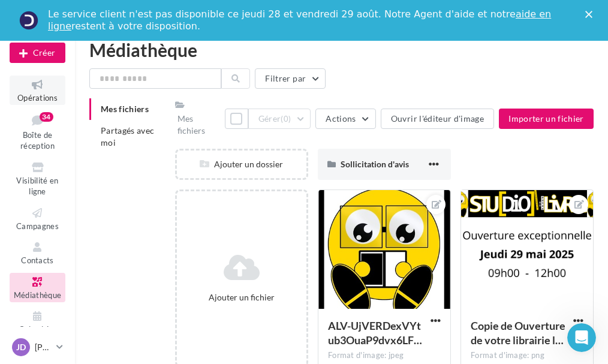  What do you see at coordinates (519, 333) in the screenshot?
I see `span: Copie de Ouverture de votre librairie les dimanches suivants Dimanche 04 décembre 2022` at bounding box center [519, 333].